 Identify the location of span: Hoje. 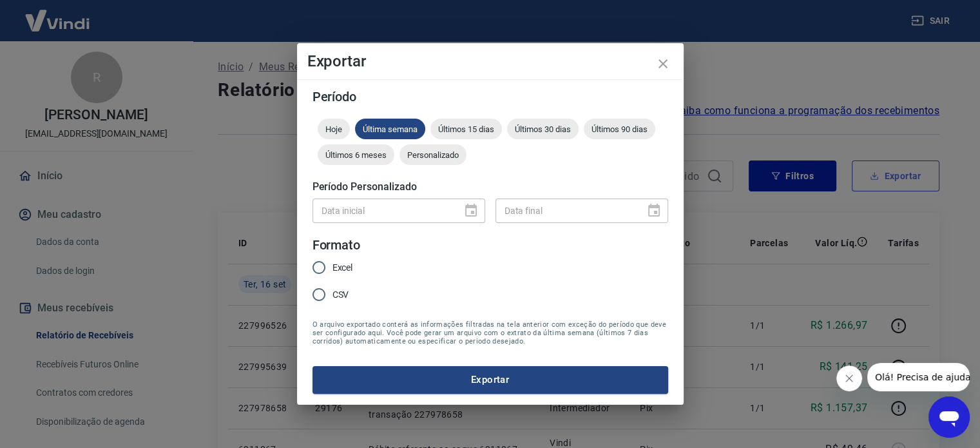
(334, 129).